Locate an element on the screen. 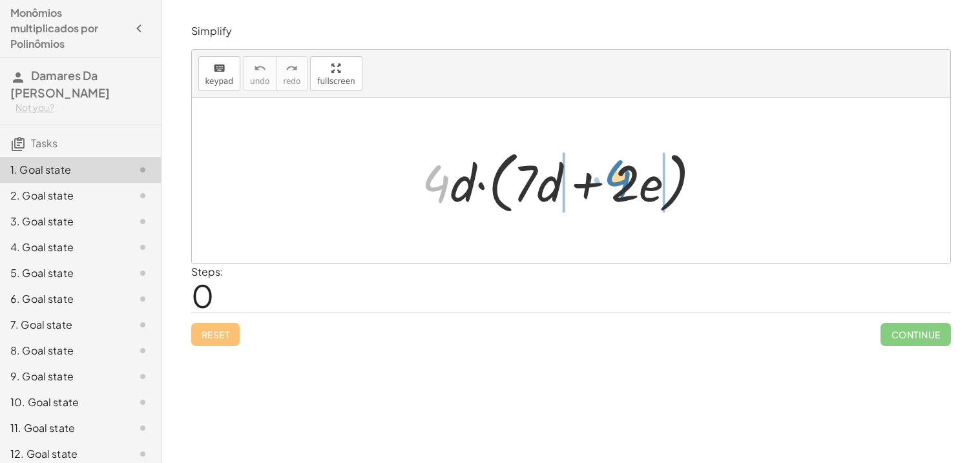 This screenshot has width=980, height=463. div: 11. Goal state is located at coordinates (62, 428).